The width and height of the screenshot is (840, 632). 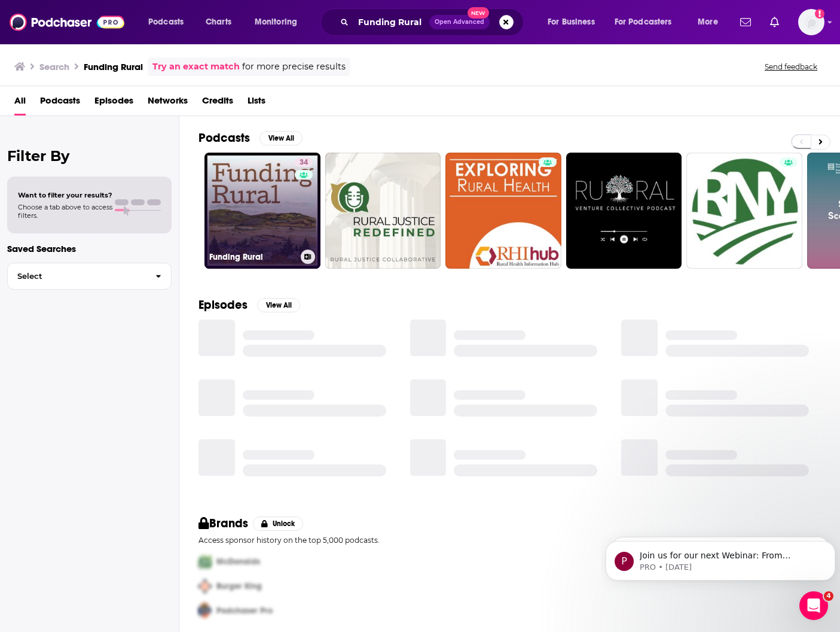 What do you see at coordinates (19, 103) in the screenshot?
I see `a: All` at bounding box center [19, 103].